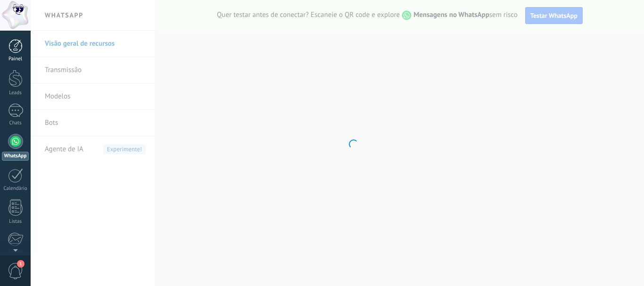 Image resolution: width=644 pixels, height=286 pixels. Describe the element at coordinates (21, 264) in the screenshot. I see `span: 1` at that location.